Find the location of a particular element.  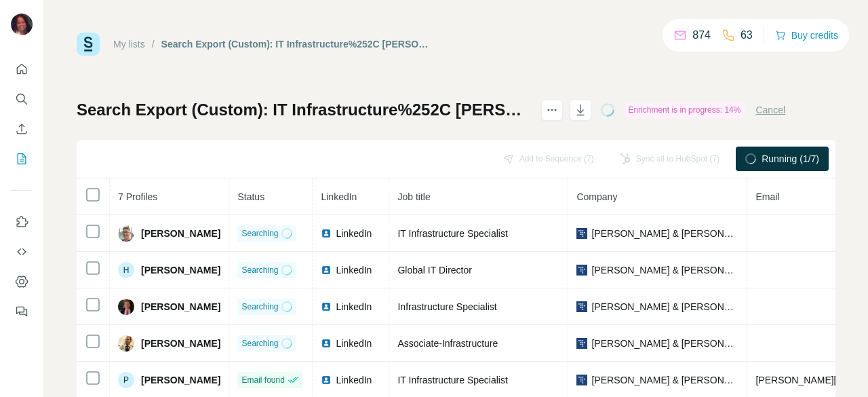

button: actions is located at coordinates (552, 110).